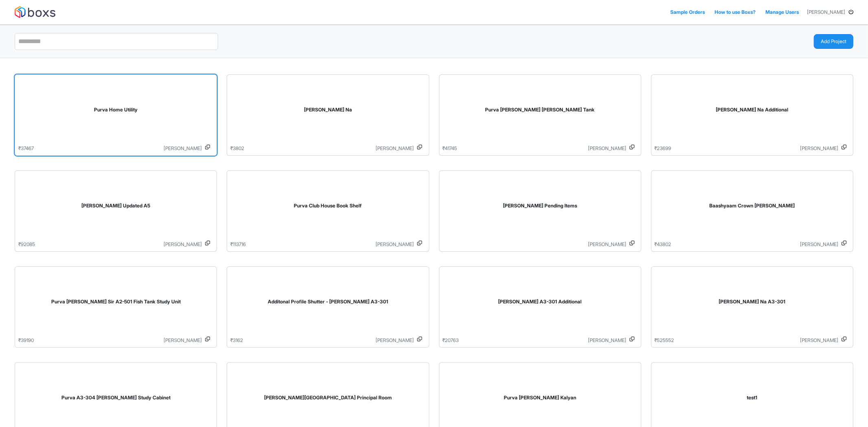 This screenshot has width=868, height=427. I want to click on i: Log Out, so click(851, 12).